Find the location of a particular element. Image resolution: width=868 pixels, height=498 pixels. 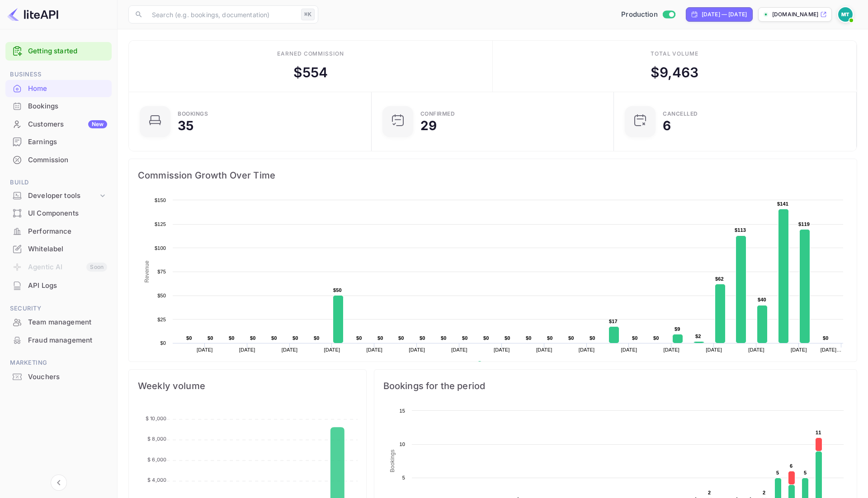

a: Team management is located at coordinates (58, 322).